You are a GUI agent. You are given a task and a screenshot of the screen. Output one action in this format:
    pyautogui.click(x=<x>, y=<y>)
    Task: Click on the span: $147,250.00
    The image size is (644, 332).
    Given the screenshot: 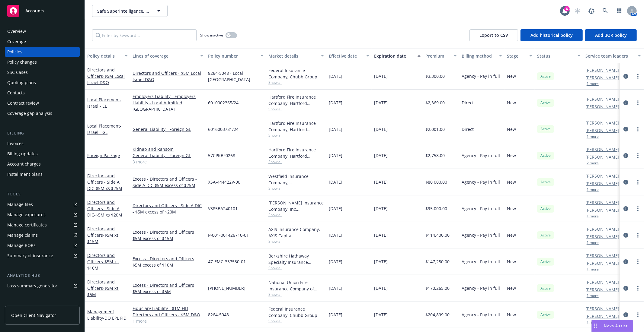 What is the action you would take?
    pyautogui.click(x=437, y=262)
    